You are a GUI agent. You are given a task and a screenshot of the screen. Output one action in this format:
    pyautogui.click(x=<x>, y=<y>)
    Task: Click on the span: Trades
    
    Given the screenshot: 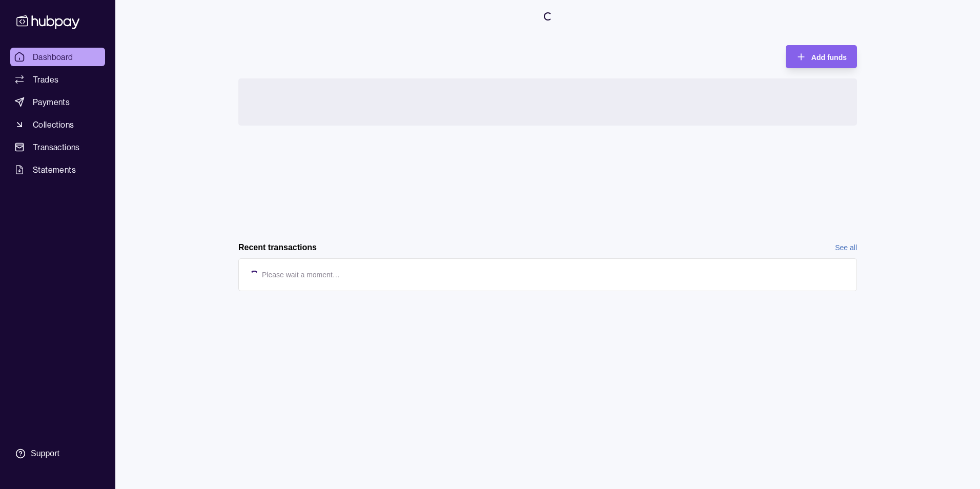 What is the action you would take?
    pyautogui.click(x=45, y=79)
    